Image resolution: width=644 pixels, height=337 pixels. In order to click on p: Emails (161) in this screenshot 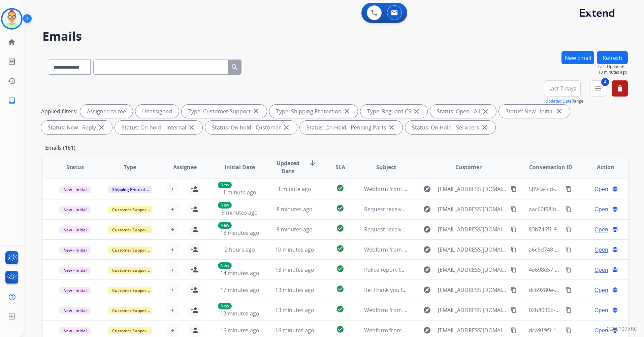, I will do `click(61, 148)`.